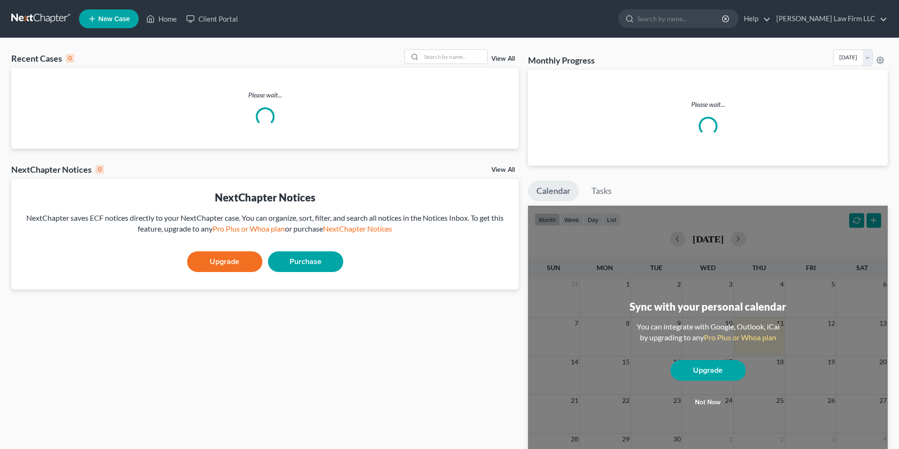 The width and height of the screenshot is (899, 449). I want to click on h3: Monthly Progress, so click(562, 60).